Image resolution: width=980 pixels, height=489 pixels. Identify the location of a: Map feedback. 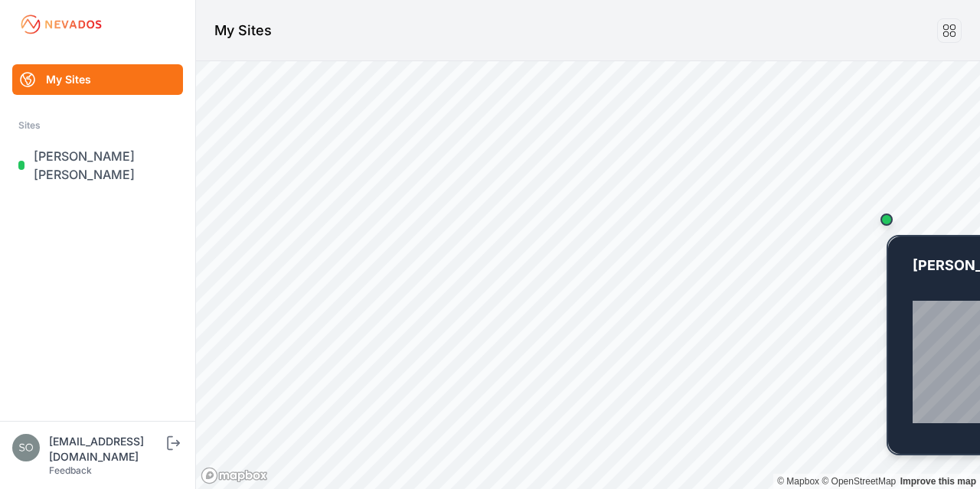
(938, 482).